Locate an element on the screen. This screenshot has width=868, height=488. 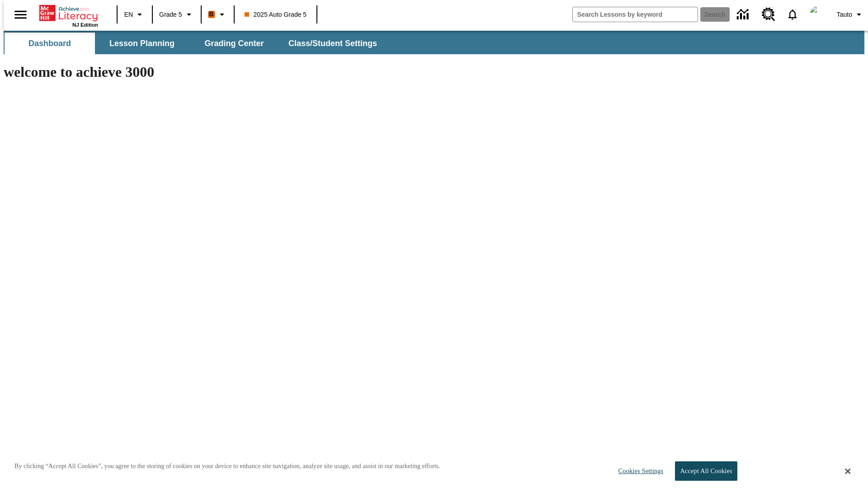
span: Class/Student Settings is located at coordinates (333, 43).